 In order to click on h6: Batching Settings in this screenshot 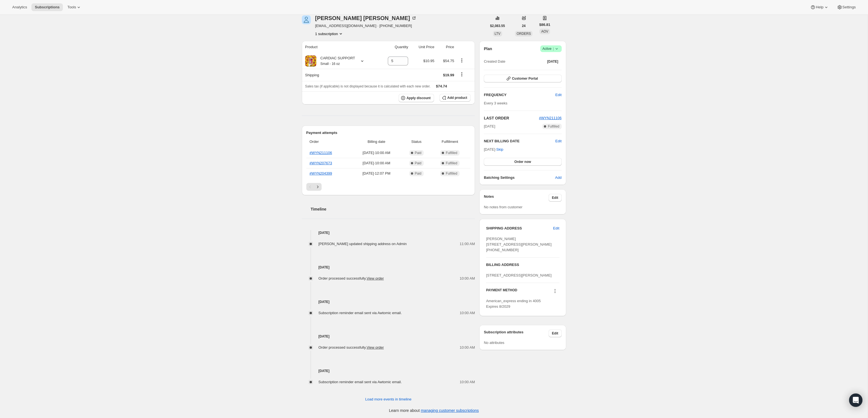, I will do `click(519, 178)`.